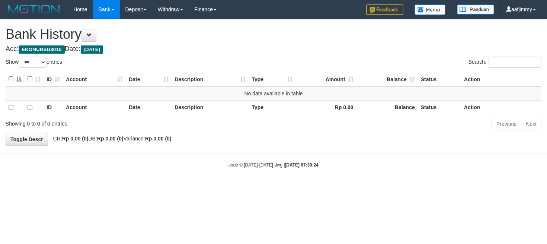  I want to click on th: Description: activate to sort column ascending, so click(210, 79).